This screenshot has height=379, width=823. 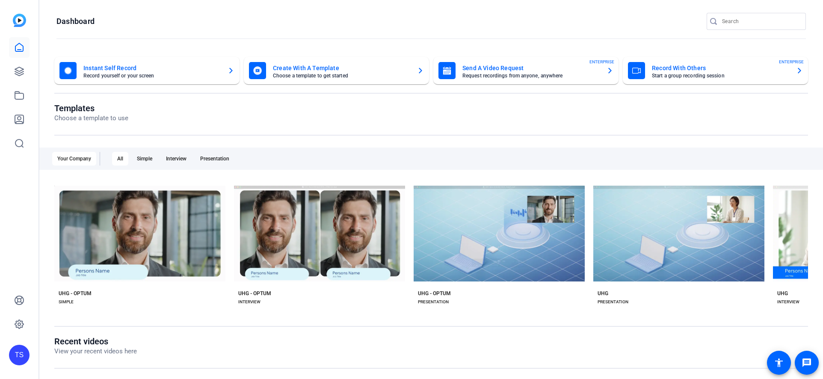 What do you see at coordinates (147, 71) in the screenshot?
I see `button: Instant Self RecordRecord yourself or your screen` at bounding box center [147, 71].